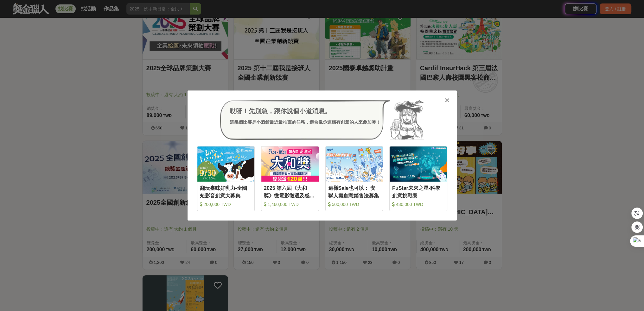 The width and height of the screenshot is (644, 311). Describe the element at coordinates (226, 179) in the screenshot. I see `a: Cover Image翻玩臺味好乳力-全國短影音創意大募集 200,000 TWD` at that location.